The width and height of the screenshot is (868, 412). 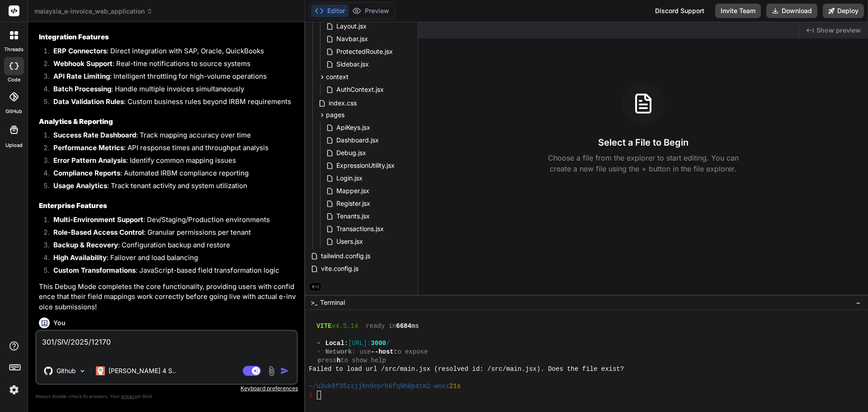 What do you see at coordinates (166, 345) in the screenshot?
I see `textarea: 301/SIV/2025/12170` at bounding box center [166, 345].